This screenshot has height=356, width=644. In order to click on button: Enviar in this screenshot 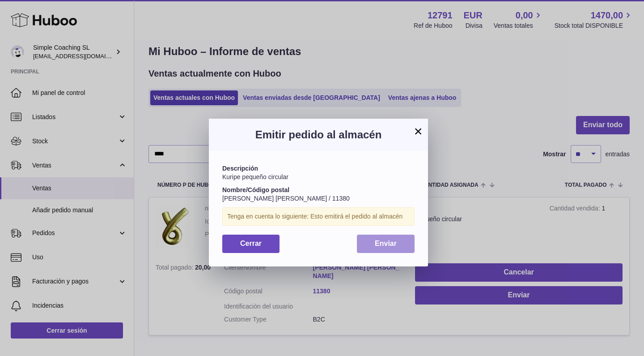, I will do `click(386, 244)`.